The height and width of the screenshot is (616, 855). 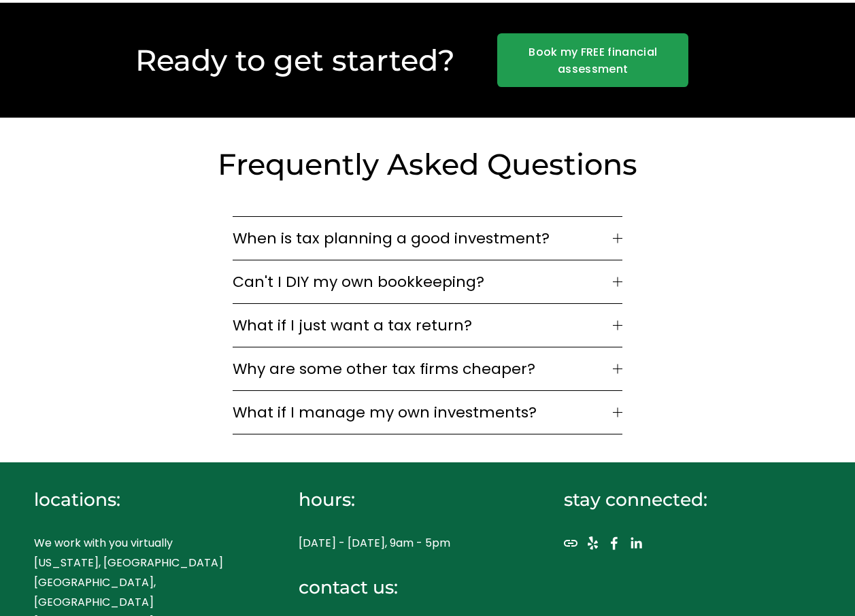 I want to click on h2: Frequently Asked Questions, so click(x=428, y=165).